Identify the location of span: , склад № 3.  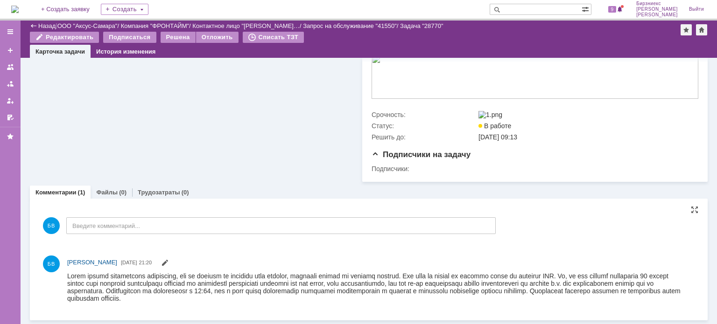
(113, 271).